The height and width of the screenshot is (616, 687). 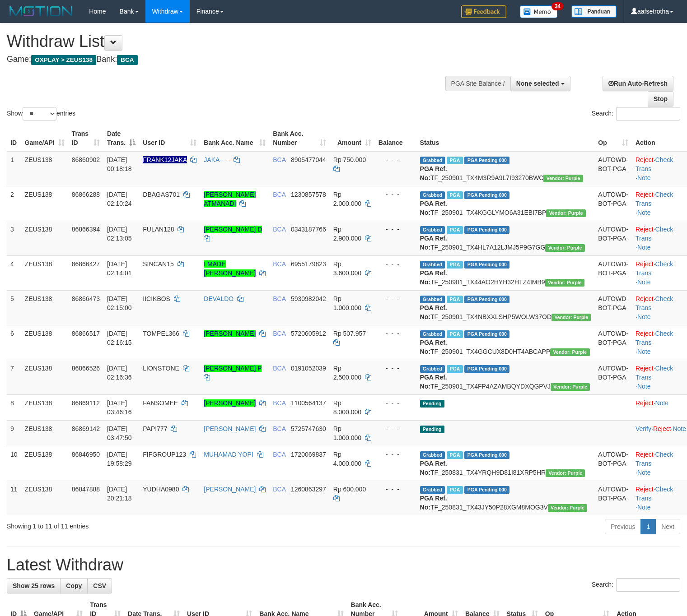 What do you see at coordinates (432, 429) in the screenshot?
I see `span: Pending` at bounding box center [432, 429].